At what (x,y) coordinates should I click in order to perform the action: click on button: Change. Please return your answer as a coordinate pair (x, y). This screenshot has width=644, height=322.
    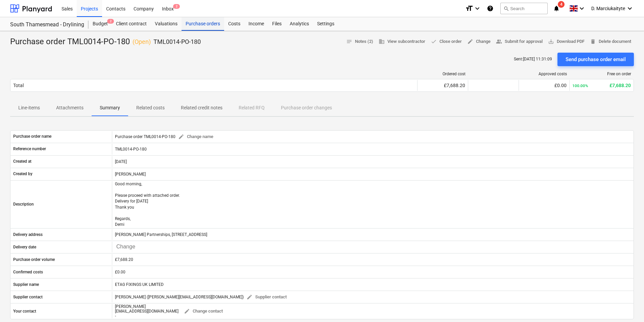
    Looking at the image, I should click on (479, 41).